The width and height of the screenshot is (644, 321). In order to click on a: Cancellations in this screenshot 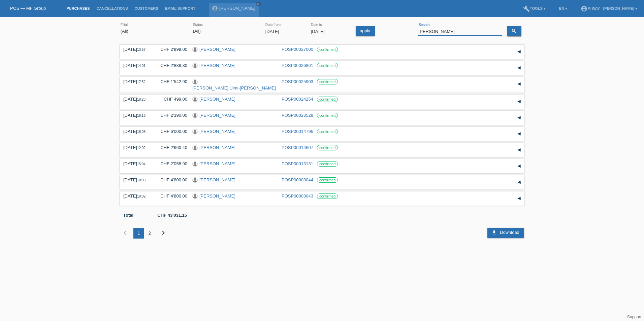, I will do `click(112, 8)`.